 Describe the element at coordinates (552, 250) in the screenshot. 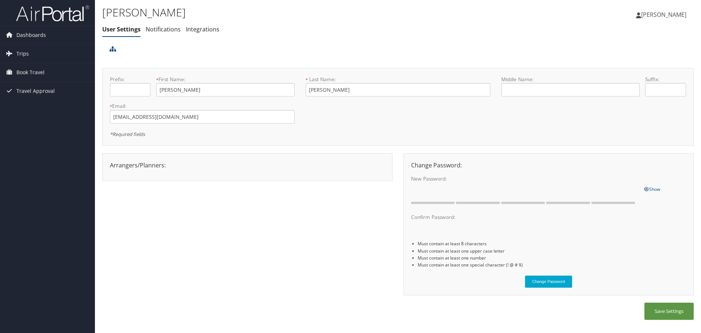

I see `li: Must contain at least one upper case letter` at that location.